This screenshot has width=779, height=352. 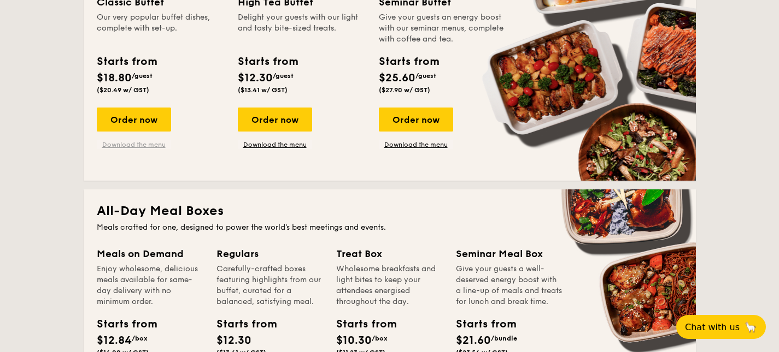 What do you see at coordinates (123, 90) in the screenshot?
I see `span: ($20.49 w/ GST)` at bounding box center [123, 90].